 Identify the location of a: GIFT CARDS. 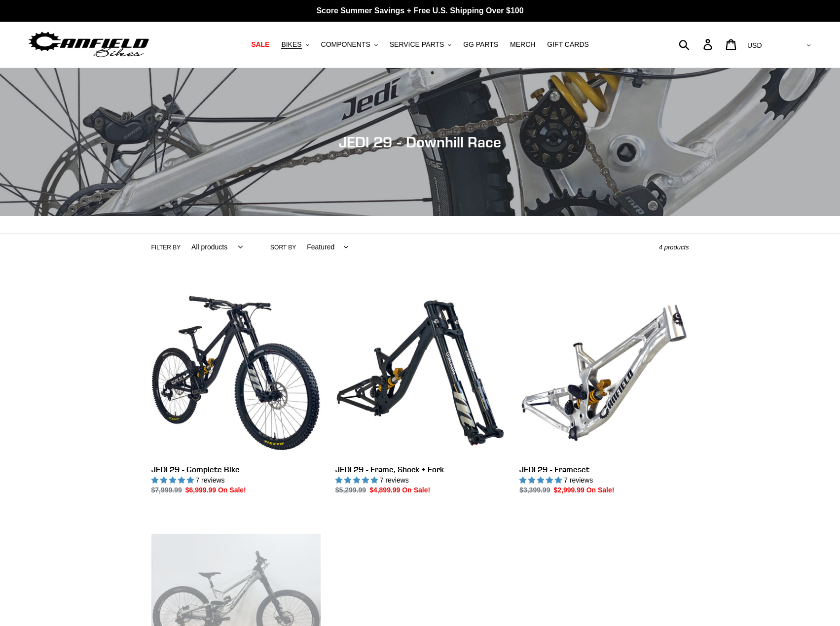
(568, 45).